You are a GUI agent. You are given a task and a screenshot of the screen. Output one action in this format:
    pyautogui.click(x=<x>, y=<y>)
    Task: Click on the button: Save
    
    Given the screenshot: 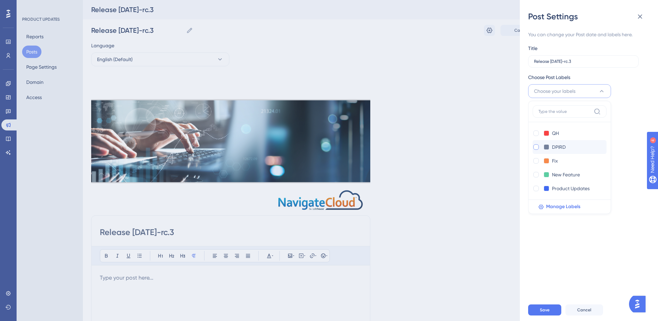 What is the action you would take?
    pyautogui.click(x=545, y=310)
    